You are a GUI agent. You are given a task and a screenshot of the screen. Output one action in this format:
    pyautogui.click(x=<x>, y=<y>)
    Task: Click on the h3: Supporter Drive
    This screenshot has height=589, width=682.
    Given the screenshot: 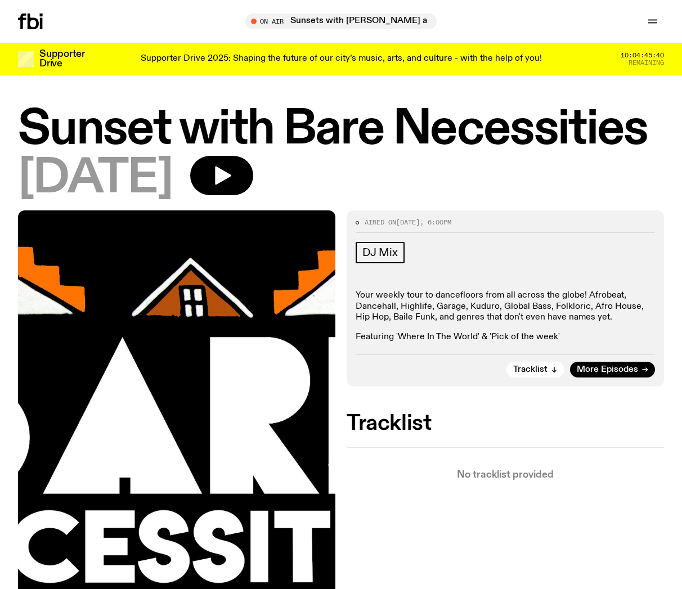 What is the action you would take?
    pyautogui.click(x=62, y=59)
    